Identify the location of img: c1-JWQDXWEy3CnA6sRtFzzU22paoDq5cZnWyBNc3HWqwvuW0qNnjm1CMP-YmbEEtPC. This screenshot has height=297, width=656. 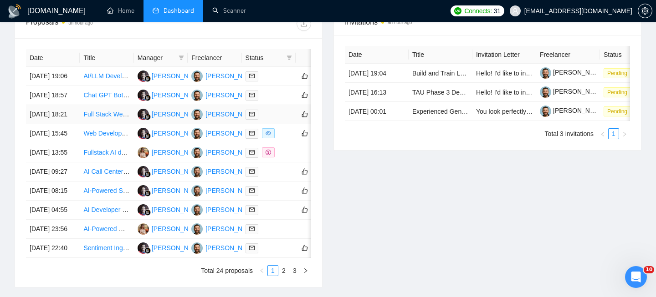
(545, 73).